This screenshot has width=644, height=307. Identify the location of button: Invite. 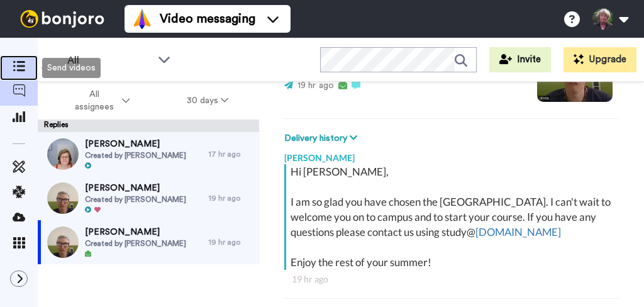
(520, 60).